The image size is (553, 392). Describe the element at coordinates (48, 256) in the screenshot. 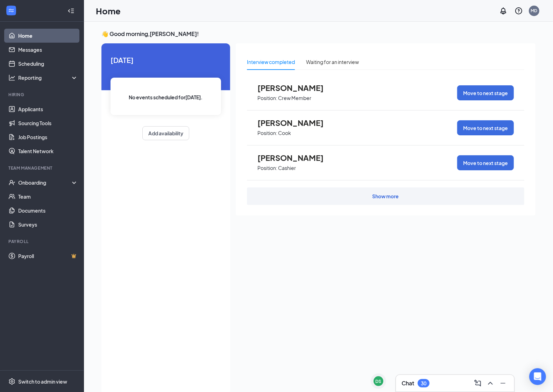

I see `a: PayrollCrown` at that location.